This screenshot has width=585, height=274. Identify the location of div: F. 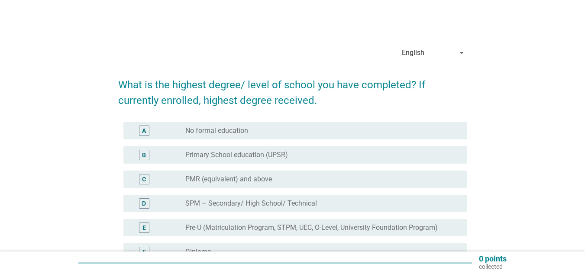
(144, 252).